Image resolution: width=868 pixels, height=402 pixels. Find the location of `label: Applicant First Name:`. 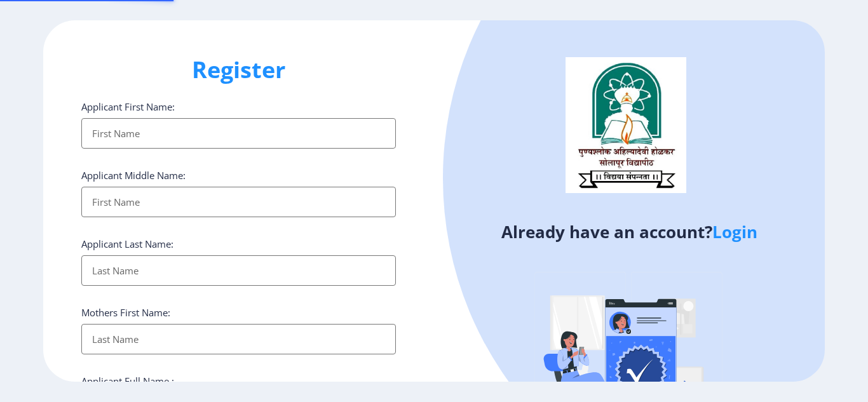

label: Applicant First Name: is located at coordinates (128, 107).